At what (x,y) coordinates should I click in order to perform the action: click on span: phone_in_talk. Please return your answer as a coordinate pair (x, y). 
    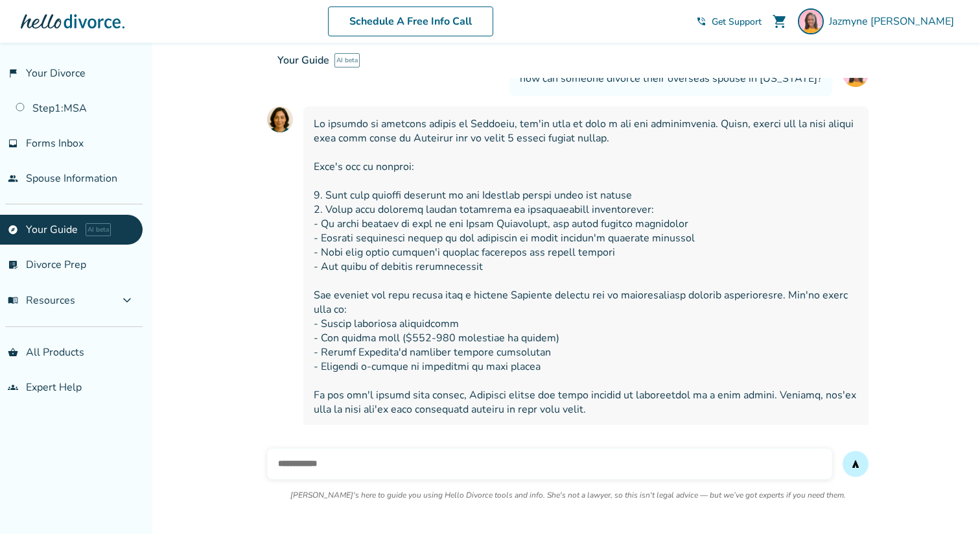
    Looking at the image, I should click on (701, 22).